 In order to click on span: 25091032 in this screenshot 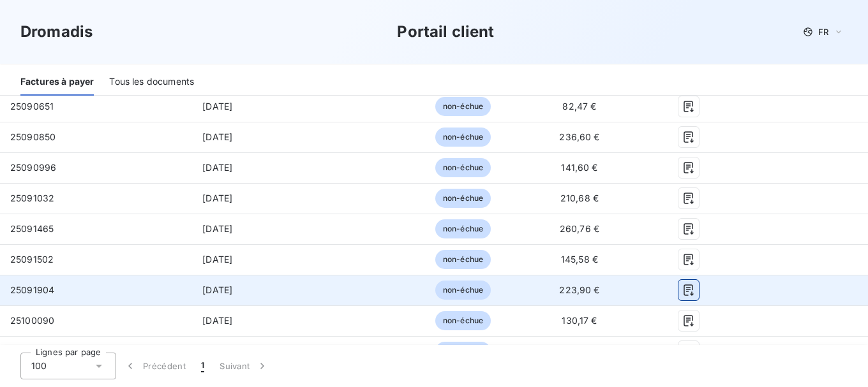, I will do `click(32, 198)`.